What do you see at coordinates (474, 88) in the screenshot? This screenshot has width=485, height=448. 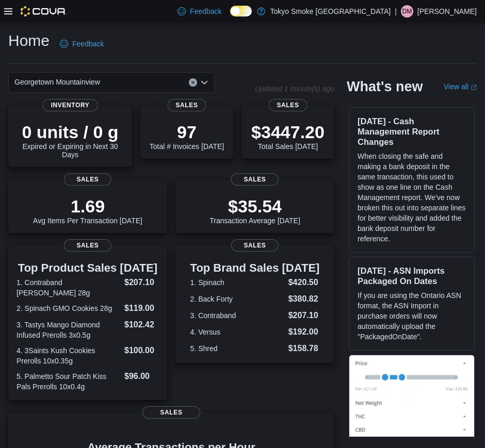 I see `svg: External link` at bounding box center [474, 88].